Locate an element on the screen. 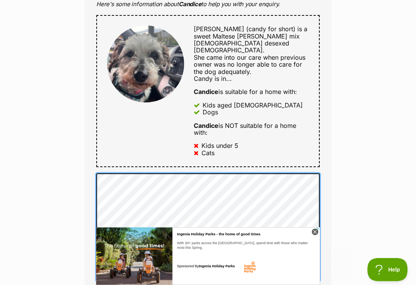 The image size is (416, 285). div: Cats is located at coordinates (208, 153).